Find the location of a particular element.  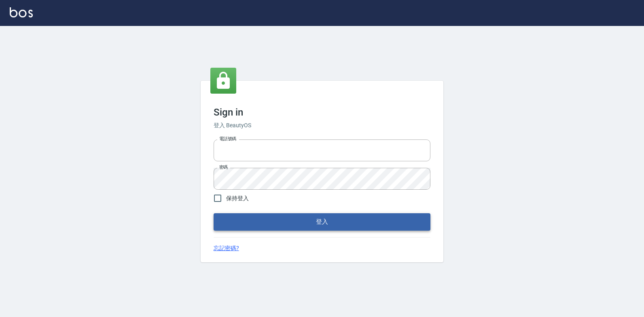

button: 登入 is located at coordinates (322, 222).